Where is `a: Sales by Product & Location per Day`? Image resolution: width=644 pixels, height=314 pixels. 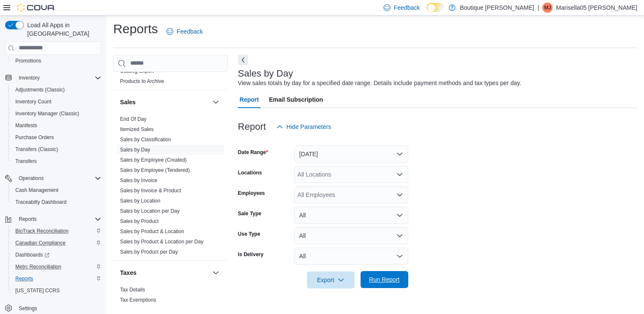
a: Sales by Product & Location per Day is located at coordinates (162, 241).